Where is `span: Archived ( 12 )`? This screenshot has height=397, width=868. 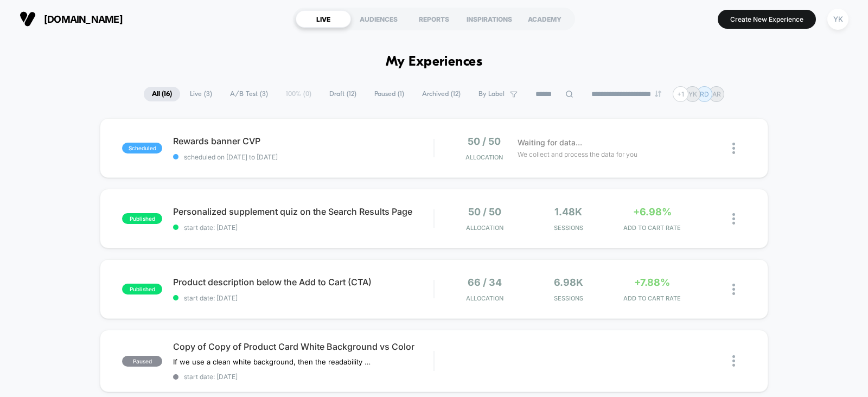
span: Archived ( 12 ) is located at coordinates (441, 94).